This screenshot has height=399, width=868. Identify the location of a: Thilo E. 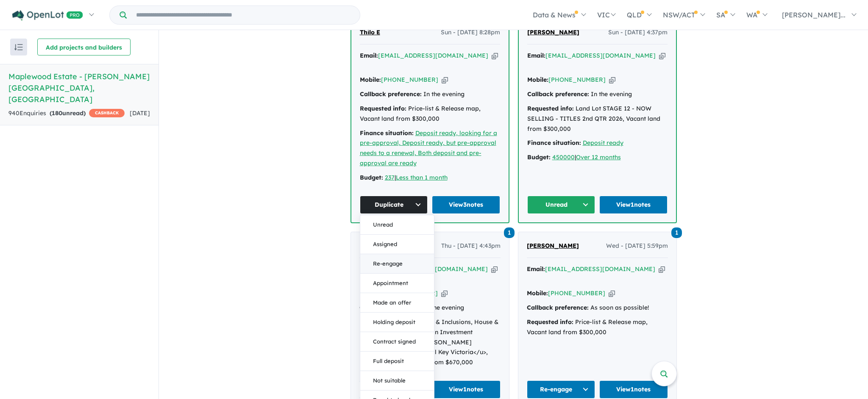
(370, 32).